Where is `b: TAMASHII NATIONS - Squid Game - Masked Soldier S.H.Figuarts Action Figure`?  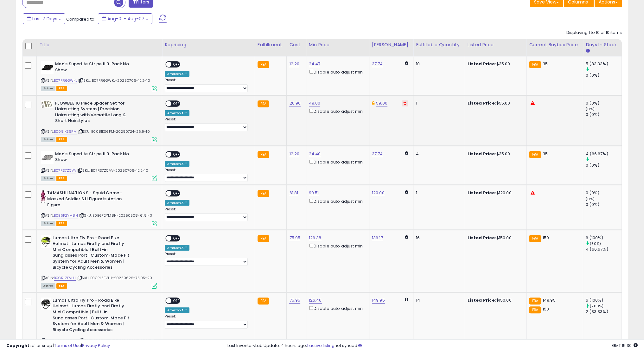
b: TAMASHII NATIONS - Squid Game - Masked Soldier S.H.Figuarts Action Figure is located at coordinates (86, 200).